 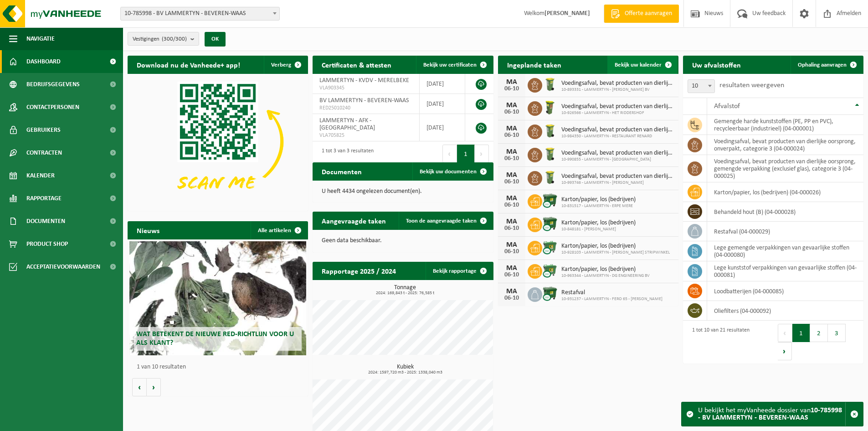 What do you see at coordinates (279, 230) in the screenshot?
I see `a: Alle artikelen` at bounding box center [279, 230].